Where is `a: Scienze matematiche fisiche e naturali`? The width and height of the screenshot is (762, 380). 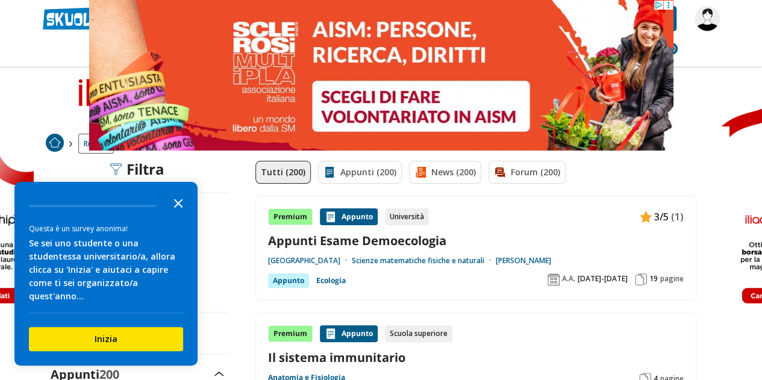
a: Scienze matematiche fisiche e naturali is located at coordinates (424, 261).